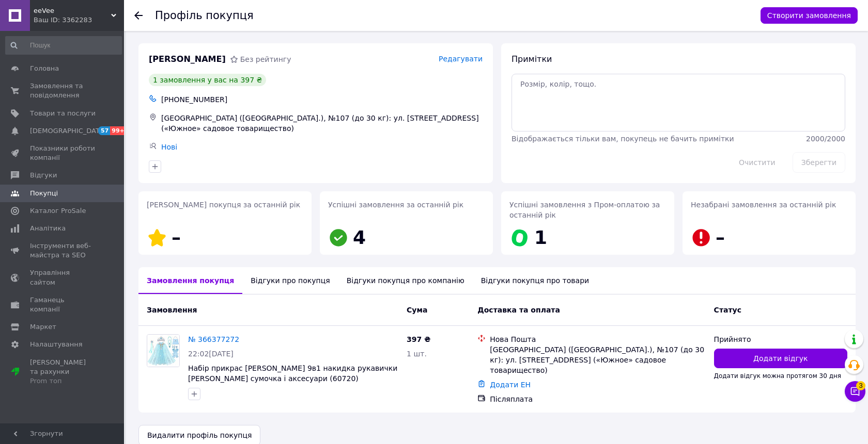  I want to click on span: 57, so click(104, 131).